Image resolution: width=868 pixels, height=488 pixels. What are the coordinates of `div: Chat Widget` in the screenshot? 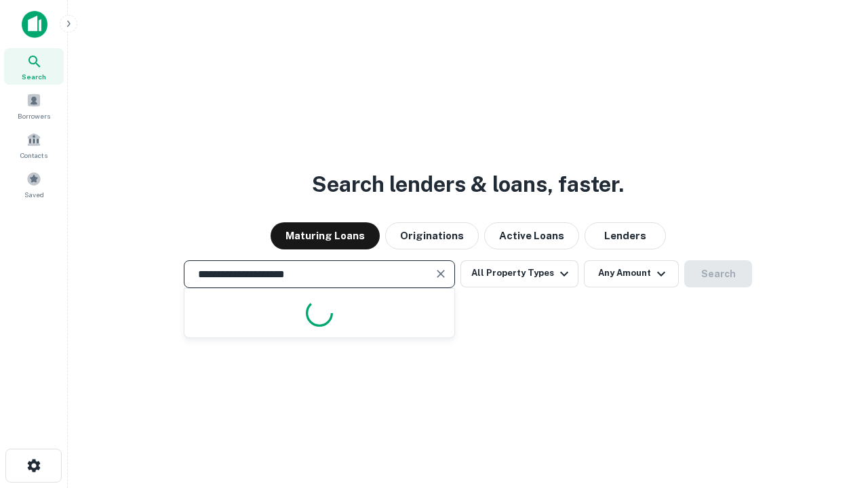 It's located at (834, 412).